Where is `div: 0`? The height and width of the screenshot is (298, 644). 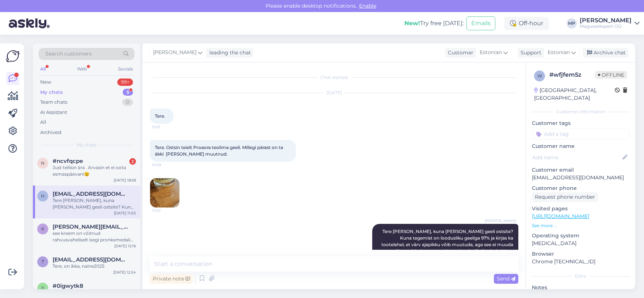
div: 0 is located at coordinates (128, 103).